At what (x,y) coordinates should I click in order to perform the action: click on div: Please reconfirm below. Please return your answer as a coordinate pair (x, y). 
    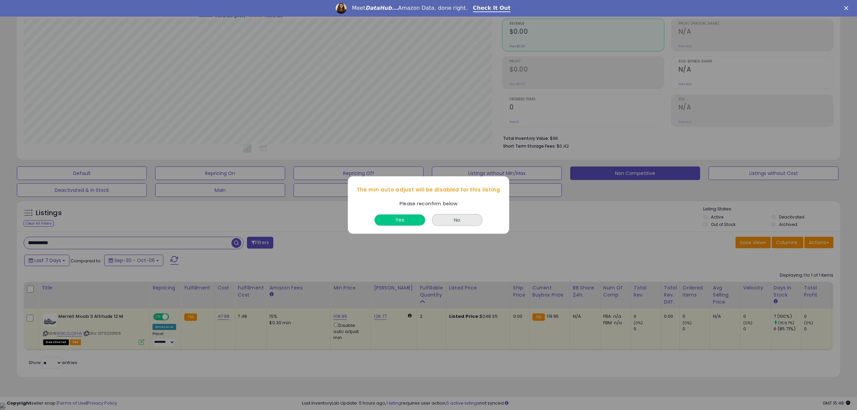
    Looking at the image, I should click on (428, 203).